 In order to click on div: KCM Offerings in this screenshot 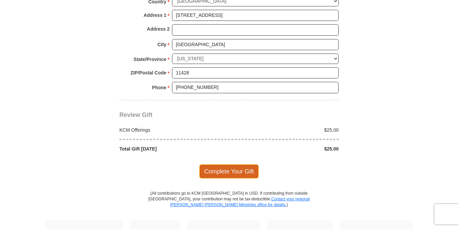, I will do `click(173, 130)`.